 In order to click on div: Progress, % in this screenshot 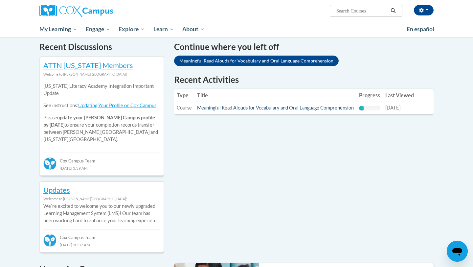, I will do `click(361, 108)`.